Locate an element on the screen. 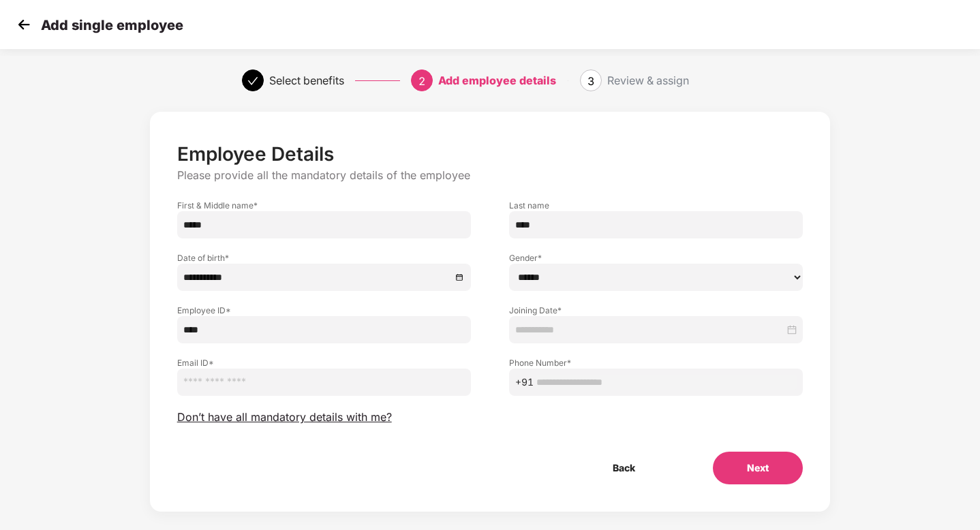  label: Gender is located at coordinates (656, 258).